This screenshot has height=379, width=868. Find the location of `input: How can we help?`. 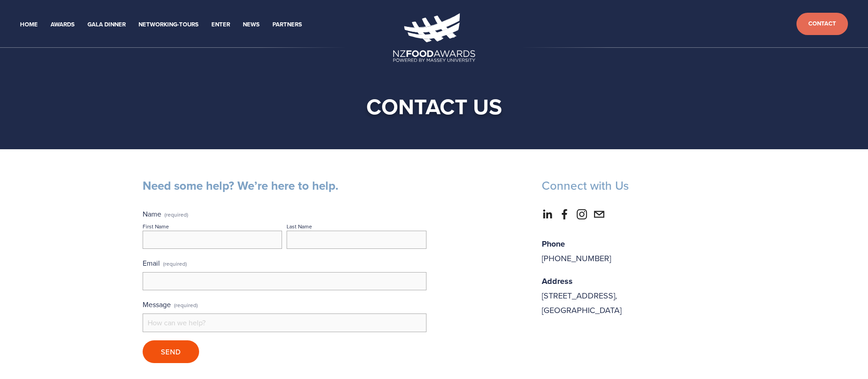

input: How can we help? is located at coordinates (284, 323).